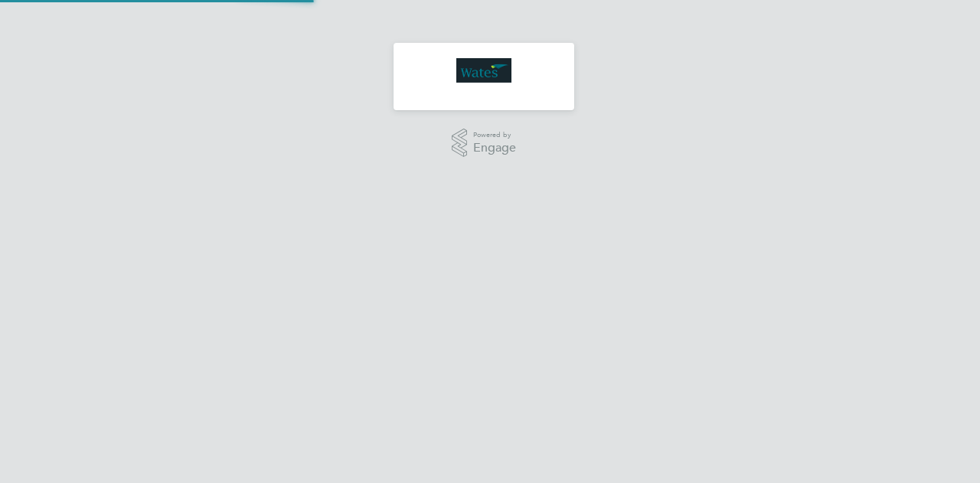 The height and width of the screenshot is (483, 980). I want to click on a: Go to home page, so click(484, 70).